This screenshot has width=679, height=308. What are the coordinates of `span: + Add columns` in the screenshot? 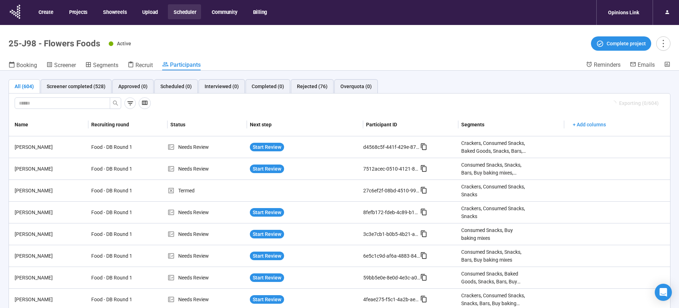 It's located at (590, 124).